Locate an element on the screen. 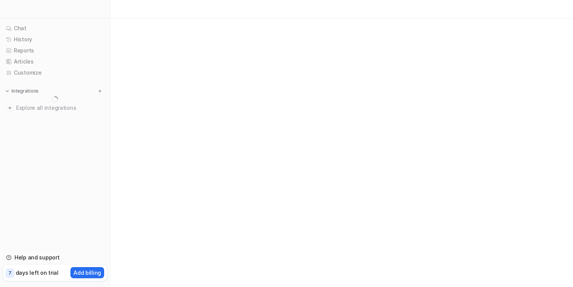 This screenshot has width=573, height=287. a: Chat is located at coordinates (55, 28).